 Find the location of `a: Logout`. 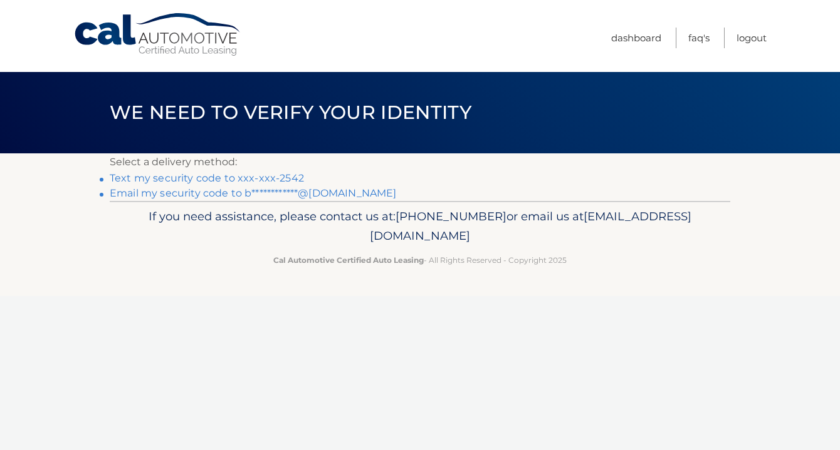

a: Logout is located at coordinates (751, 38).